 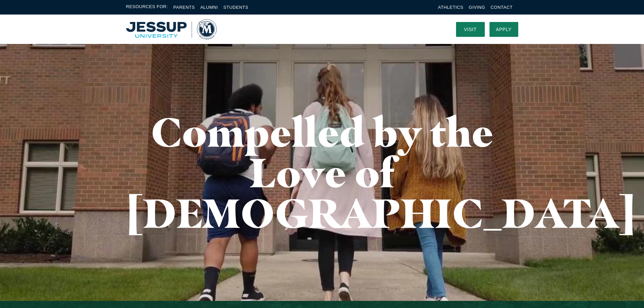 What do you see at coordinates (147, 7) in the screenshot?
I see `span: Resources For:` at bounding box center [147, 7].